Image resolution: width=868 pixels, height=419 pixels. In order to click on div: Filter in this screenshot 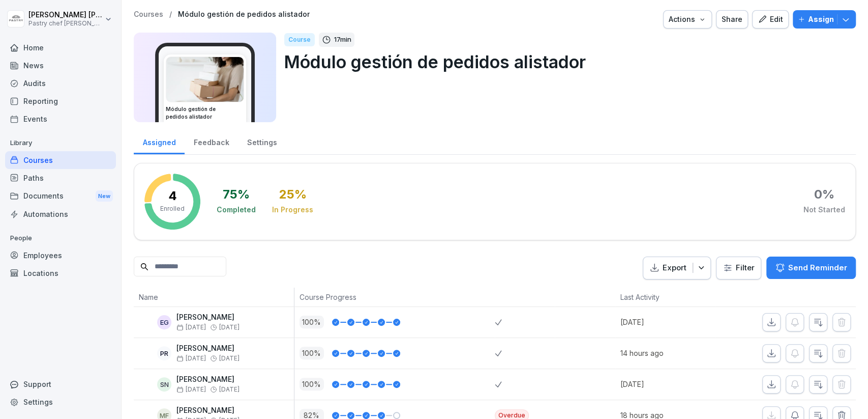, I will do `click(738, 268)`.